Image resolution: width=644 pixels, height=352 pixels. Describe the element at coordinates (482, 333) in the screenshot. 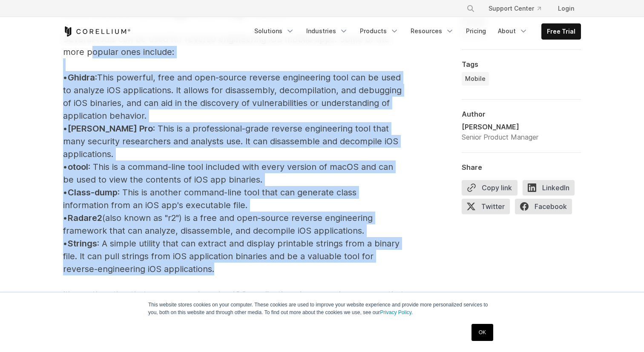

I see `a: OK` at that location.